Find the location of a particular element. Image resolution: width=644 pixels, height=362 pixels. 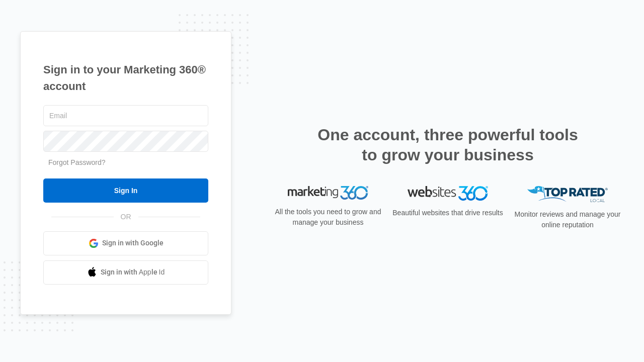

p: All the tools you need to grow and manage your business is located at coordinates (328, 217).